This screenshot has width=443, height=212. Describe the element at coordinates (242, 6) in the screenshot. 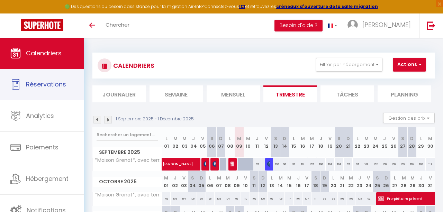

I see `a: ICI` at that location.